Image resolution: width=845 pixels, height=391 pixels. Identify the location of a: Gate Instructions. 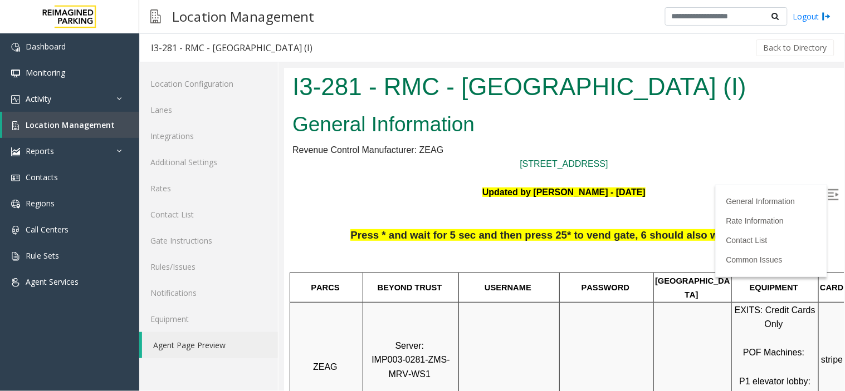
(208, 241).